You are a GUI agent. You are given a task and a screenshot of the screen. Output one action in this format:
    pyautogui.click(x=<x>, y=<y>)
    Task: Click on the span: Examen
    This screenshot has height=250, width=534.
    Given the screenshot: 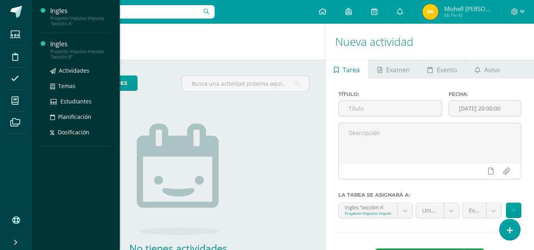 What is the action you would take?
    pyautogui.click(x=398, y=70)
    